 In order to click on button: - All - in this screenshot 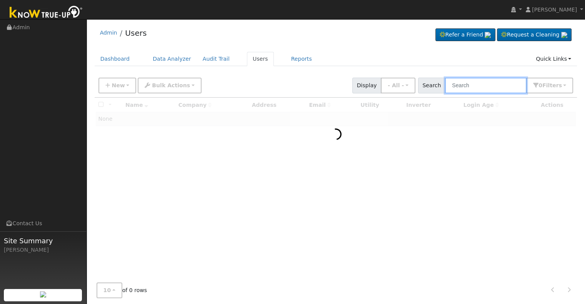, I will do `click(398, 85)`.